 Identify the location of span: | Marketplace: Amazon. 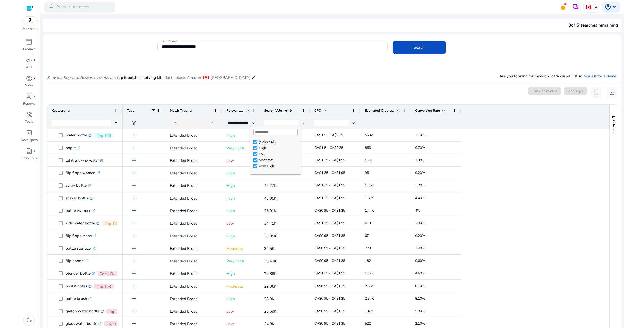
(181, 77).